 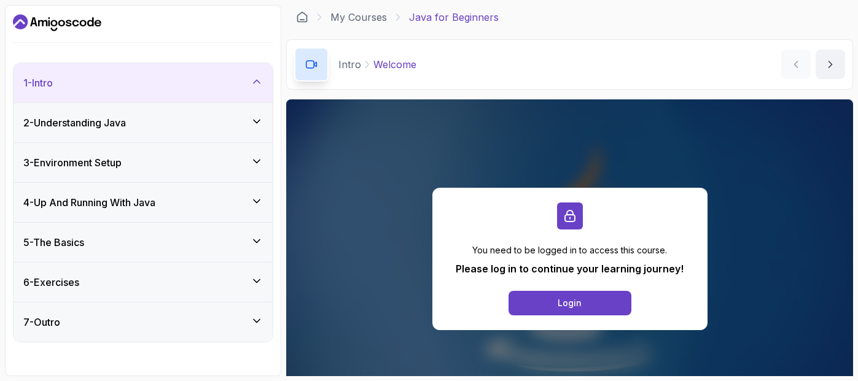 What do you see at coordinates (143, 283) in the screenshot?
I see `button: 6-Exercises` at bounding box center [143, 283].